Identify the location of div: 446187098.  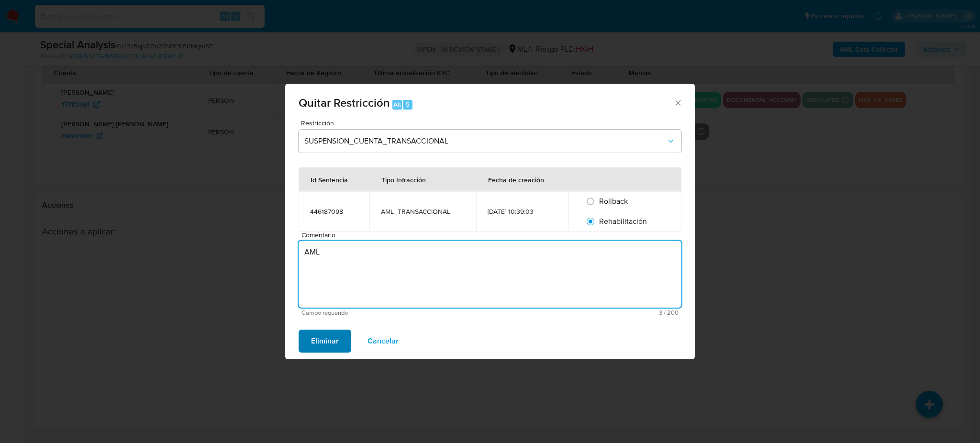
(334, 212).